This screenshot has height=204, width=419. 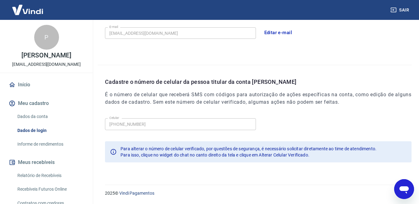 I want to click on a: Dados da conta, so click(x=50, y=116).